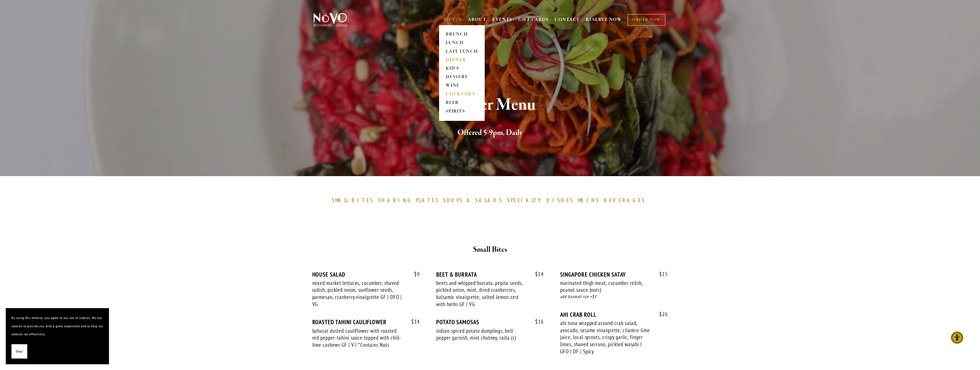 The height and width of the screenshot is (370, 980). Describe the element at coordinates (452, 20) in the screenshot. I see `a: MENUS` at that location.